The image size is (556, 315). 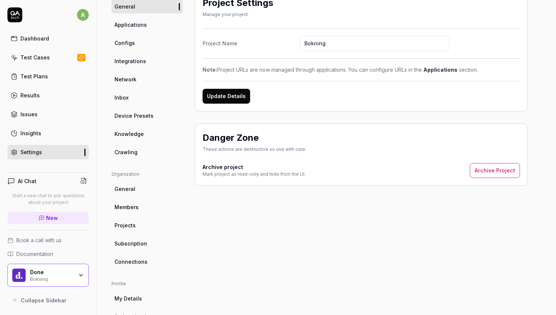 I want to click on div: Dashboard, so click(x=35, y=38).